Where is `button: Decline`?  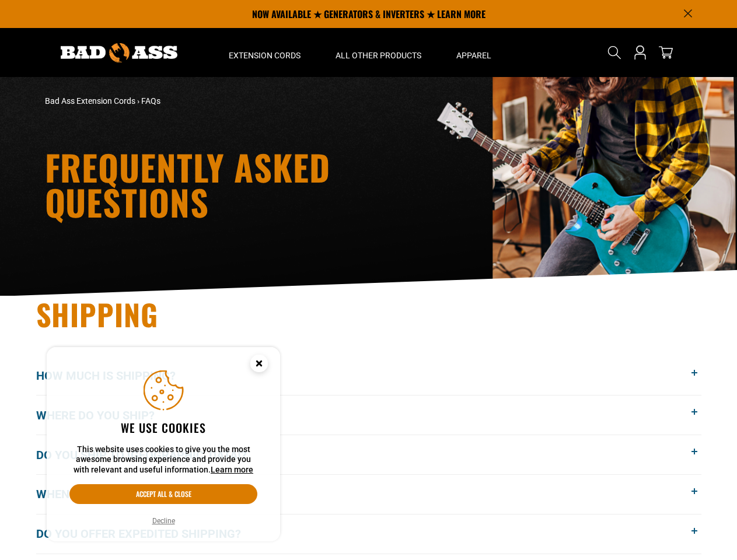 button: Decline is located at coordinates (163, 521).